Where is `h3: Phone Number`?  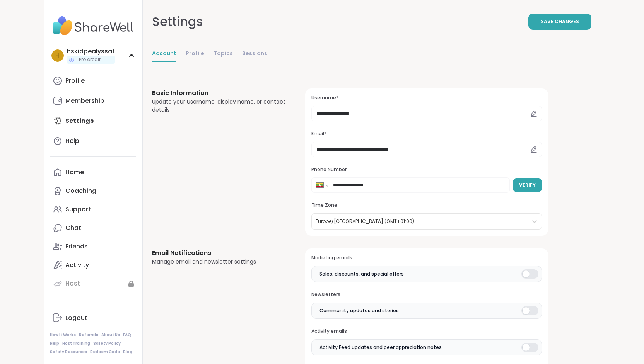
h3: Phone Number is located at coordinates (426, 170).